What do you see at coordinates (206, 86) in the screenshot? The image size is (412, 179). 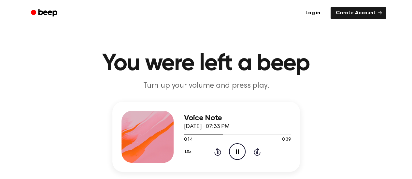 I see `p: Turn up your volume and press play.` at bounding box center [206, 86].